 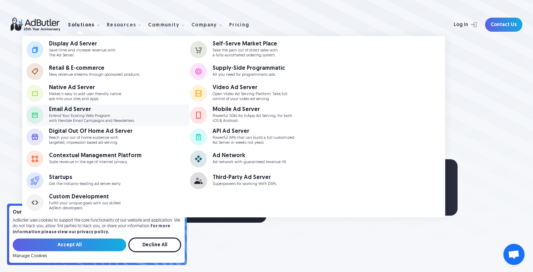 What do you see at coordinates (108, 137) in the screenshot?
I see `a: Digital Out Of Home Ad Server Reach your out of home audience withtargeted, impression based ad-s...` at bounding box center [108, 137].